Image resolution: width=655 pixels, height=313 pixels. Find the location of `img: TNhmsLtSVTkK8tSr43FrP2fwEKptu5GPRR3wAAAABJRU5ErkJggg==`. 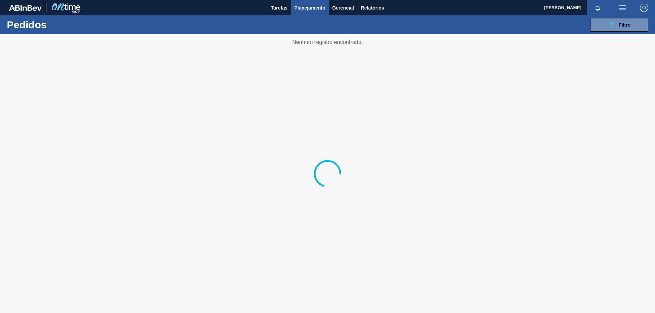

img: TNhmsLtSVTkK8tSr43FrP2fwEKptu5GPRR3wAAAABJRU5ErkJggg== is located at coordinates (25, 8).